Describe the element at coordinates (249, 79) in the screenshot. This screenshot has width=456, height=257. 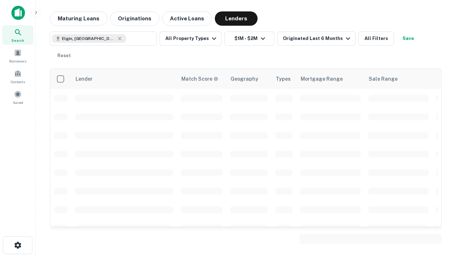
I see `th: Geography` at that location.